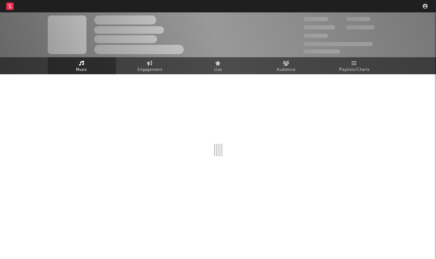  Describe the element at coordinates (218, 66) in the screenshot. I see `a: Live` at that location.